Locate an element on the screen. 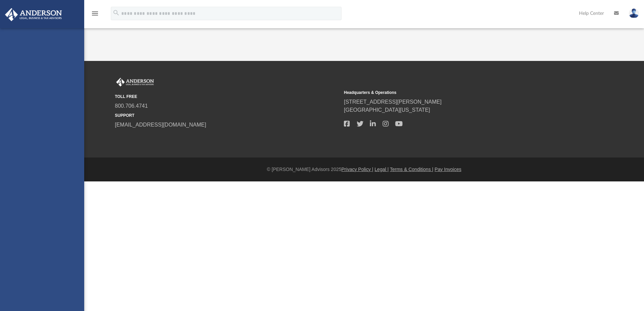 The image size is (644, 311). a: Legal | is located at coordinates (382, 169).